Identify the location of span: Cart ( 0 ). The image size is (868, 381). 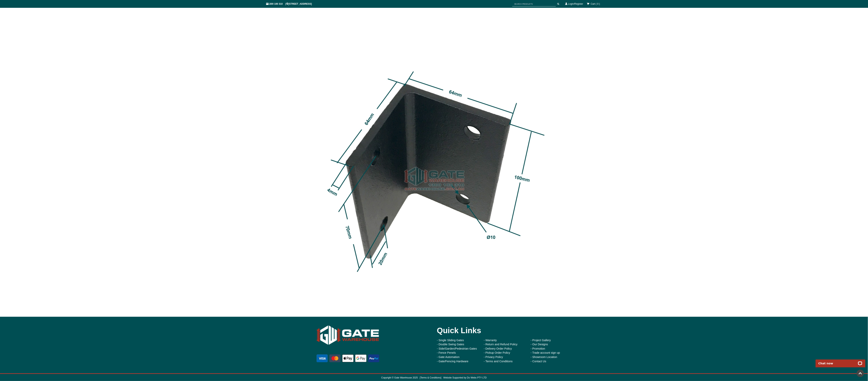
(595, 4).